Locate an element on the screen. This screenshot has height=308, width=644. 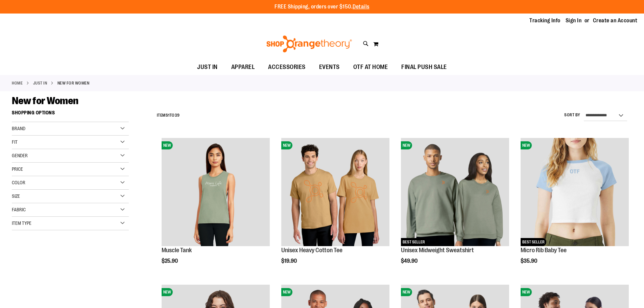
span: Gender is located at coordinates (20, 155).